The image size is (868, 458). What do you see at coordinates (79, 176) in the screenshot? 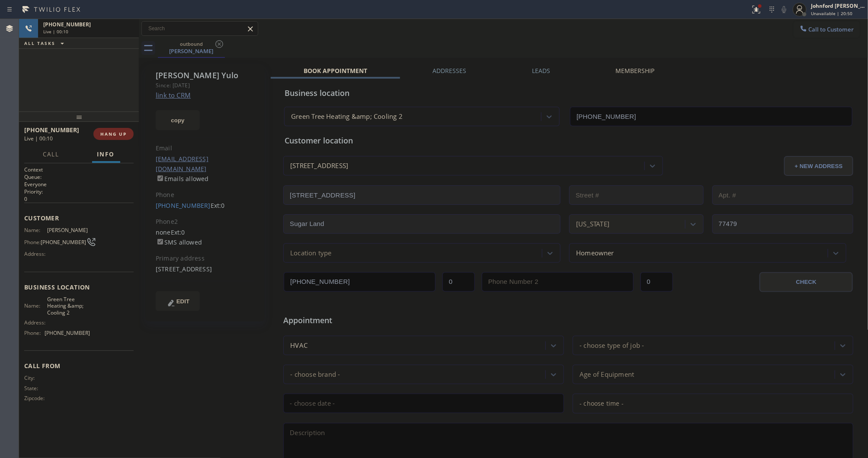
I see `h2: Queue:` at bounding box center [79, 176].